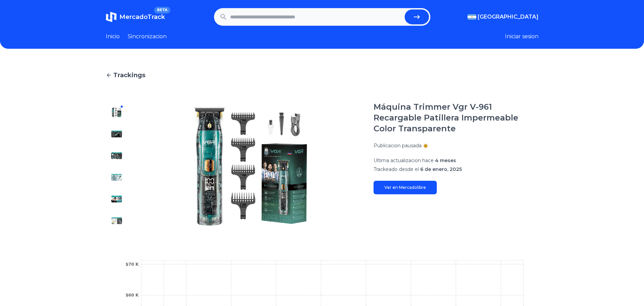 The height and width of the screenshot is (306, 644). What do you see at coordinates (132, 264) in the screenshot?
I see `tspan: $70 K` at bounding box center [132, 264].